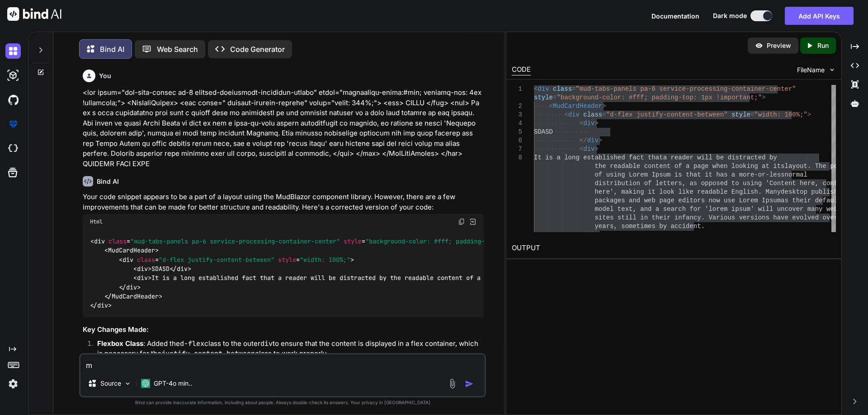 This screenshot has height=415, width=868. I want to click on img: icon, so click(469, 384).